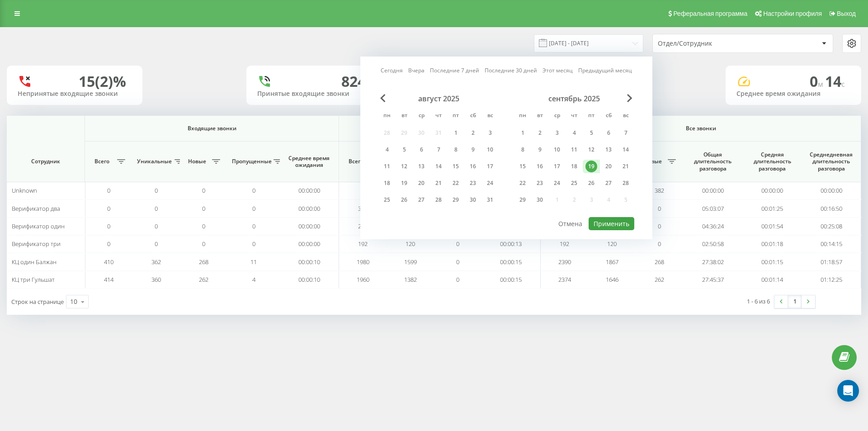 Image resolution: width=868 pixels, height=431 pixels. I want to click on span: Средняя длительность разговора, so click(772, 161).